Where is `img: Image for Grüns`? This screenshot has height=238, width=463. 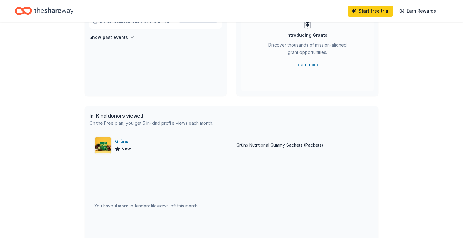
img: Image for Grüns is located at coordinates (103, 145).